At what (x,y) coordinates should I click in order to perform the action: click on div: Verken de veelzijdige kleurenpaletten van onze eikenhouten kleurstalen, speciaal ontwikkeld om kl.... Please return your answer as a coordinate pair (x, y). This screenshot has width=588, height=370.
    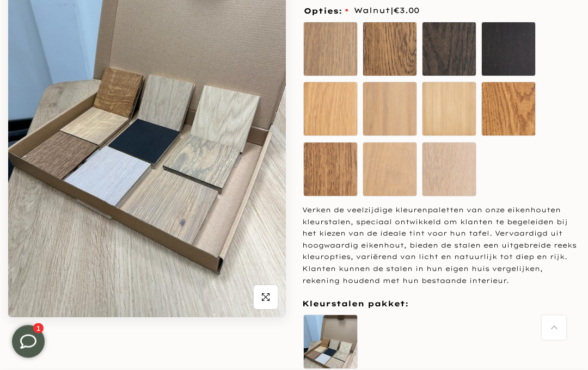
    Looking at the image, I should click on (441, 245).